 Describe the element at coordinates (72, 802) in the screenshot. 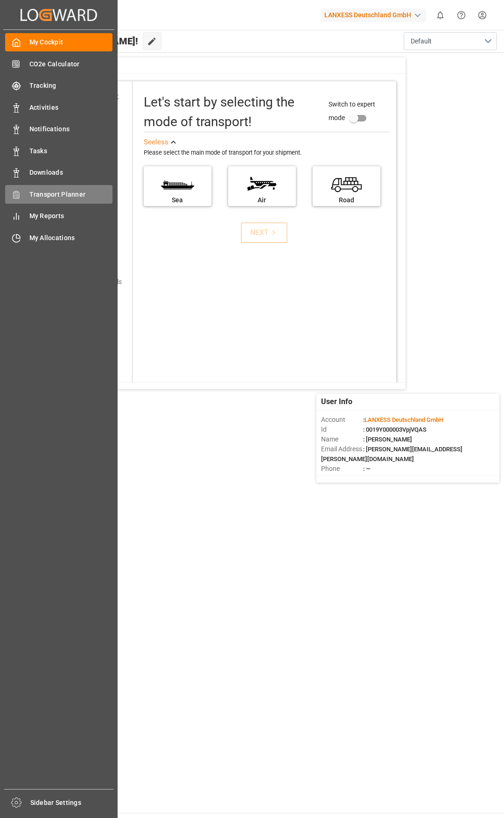

I see `span: Sidebar Settings` at that location.